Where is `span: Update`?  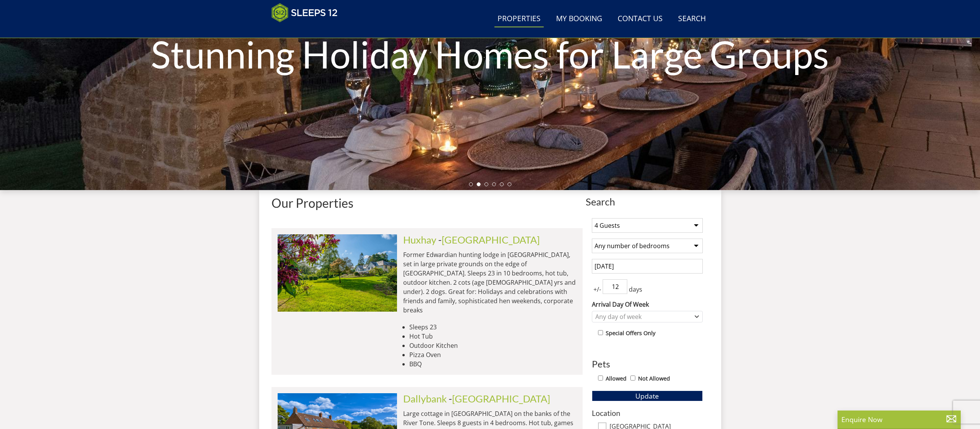 span: Update is located at coordinates (647, 396).